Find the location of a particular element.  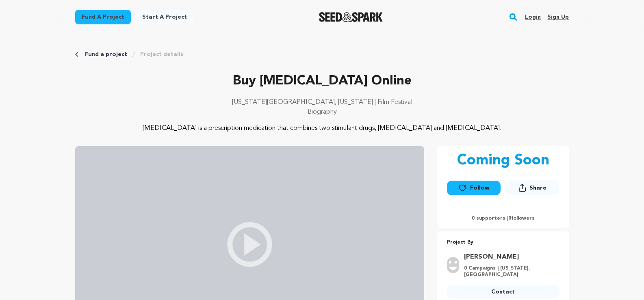

p: Project By is located at coordinates (503, 243).